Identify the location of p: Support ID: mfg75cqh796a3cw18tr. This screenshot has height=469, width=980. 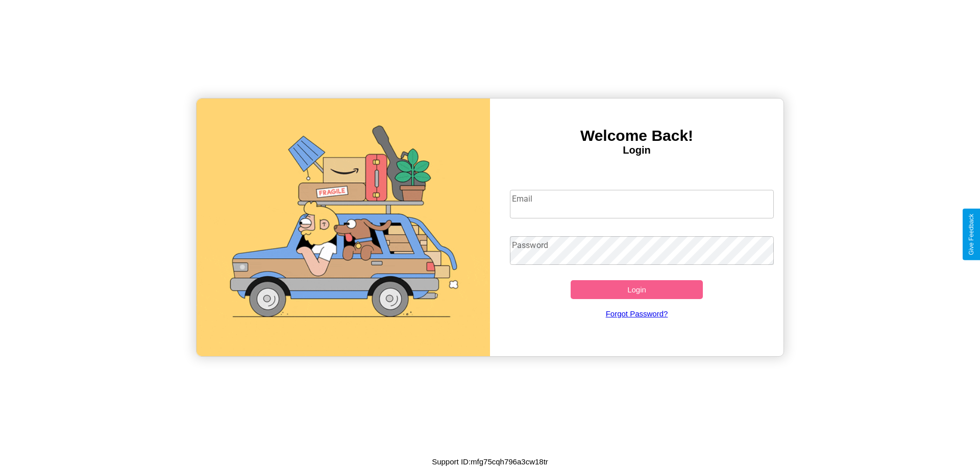
(490, 461).